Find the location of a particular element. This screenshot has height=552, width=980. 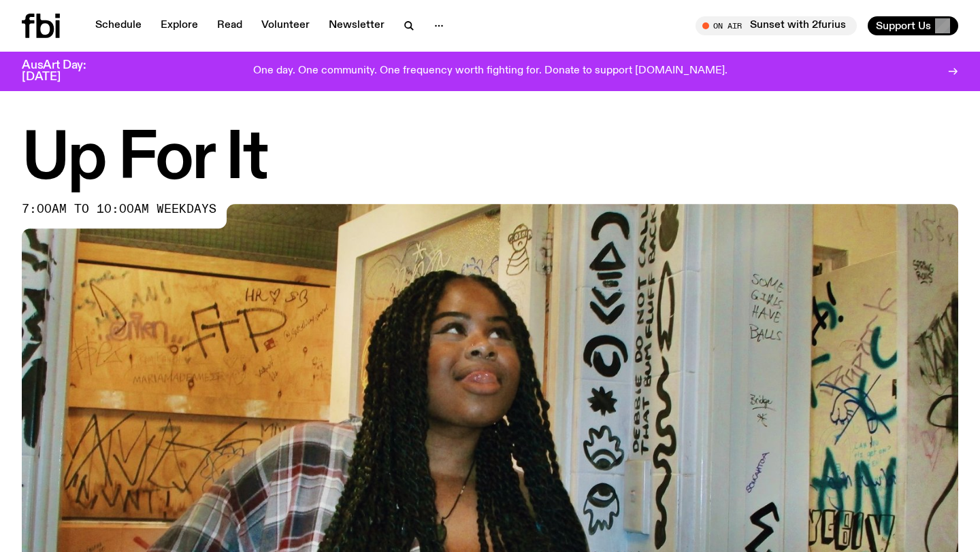

a: Read is located at coordinates (230, 26).